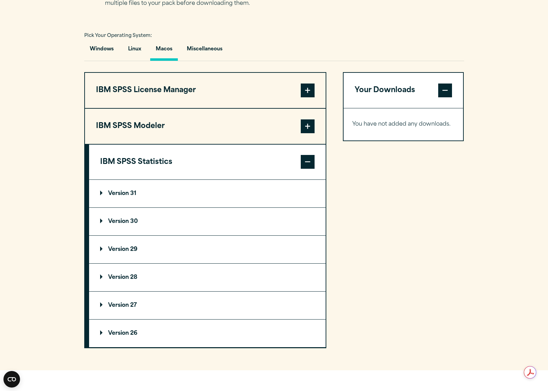  What do you see at coordinates (207, 221) in the screenshot?
I see `summary: Version 30` at bounding box center [207, 221].